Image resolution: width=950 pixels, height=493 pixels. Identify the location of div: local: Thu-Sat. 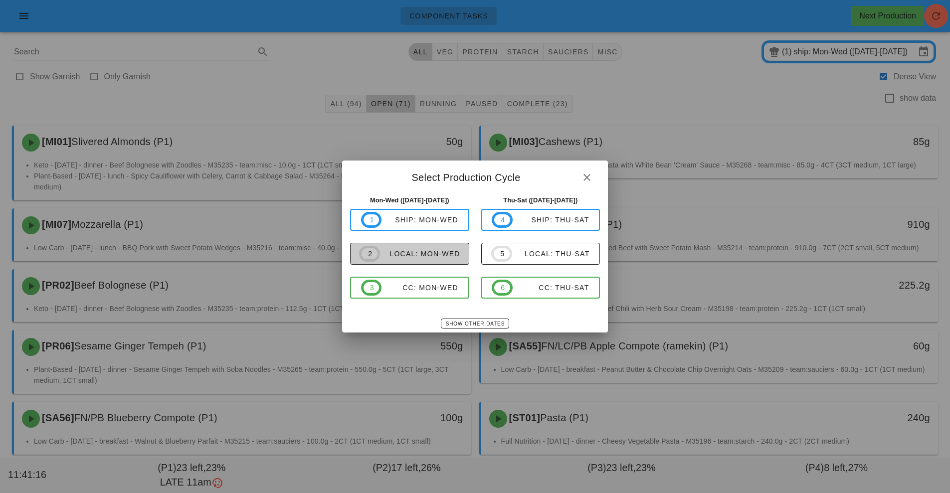
(551, 254).